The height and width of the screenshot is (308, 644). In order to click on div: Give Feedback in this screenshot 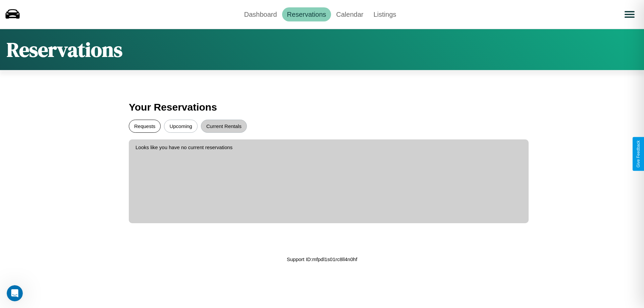, I will do `click(638, 154)`.